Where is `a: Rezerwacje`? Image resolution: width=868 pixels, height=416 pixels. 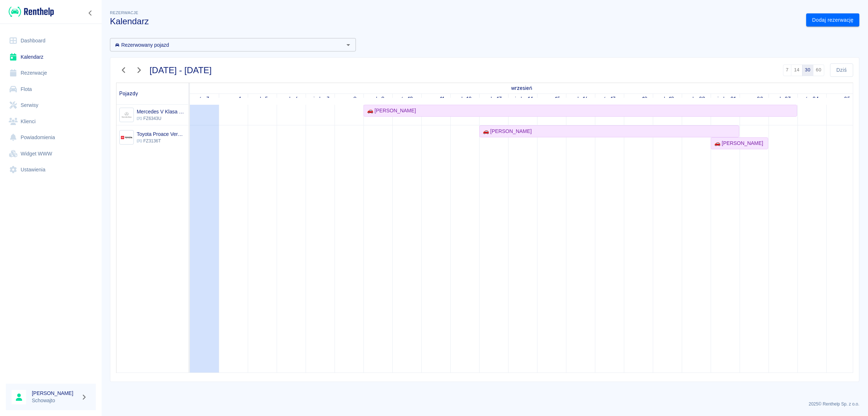 a: Rezerwacje is located at coordinates (51, 72).